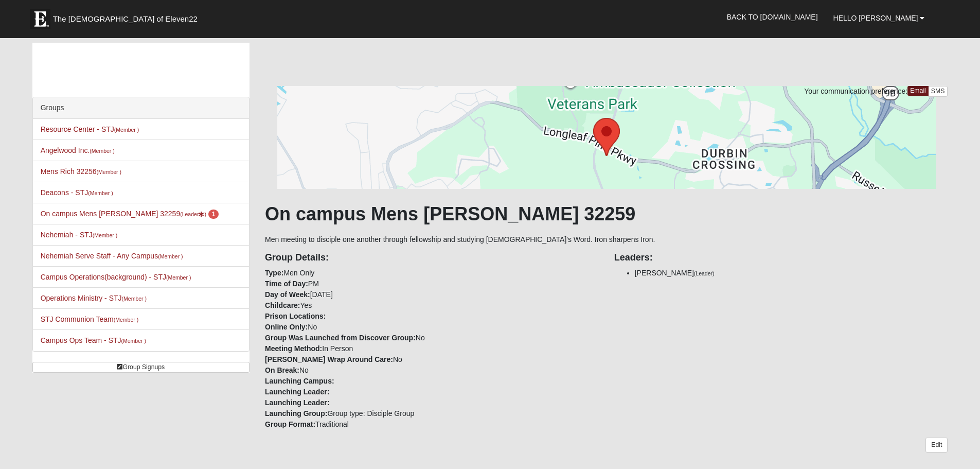 The width and height of the screenshot is (980, 469). I want to click on strong: Day of Week:, so click(288, 294).